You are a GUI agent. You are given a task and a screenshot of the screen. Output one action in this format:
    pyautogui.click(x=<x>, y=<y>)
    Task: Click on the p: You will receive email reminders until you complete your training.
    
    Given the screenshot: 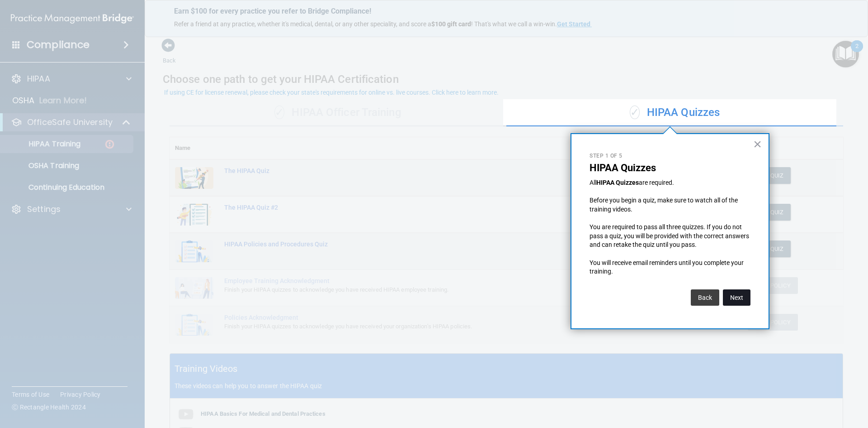 What is the action you would take?
    pyautogui.click(x=670, y=267)
    